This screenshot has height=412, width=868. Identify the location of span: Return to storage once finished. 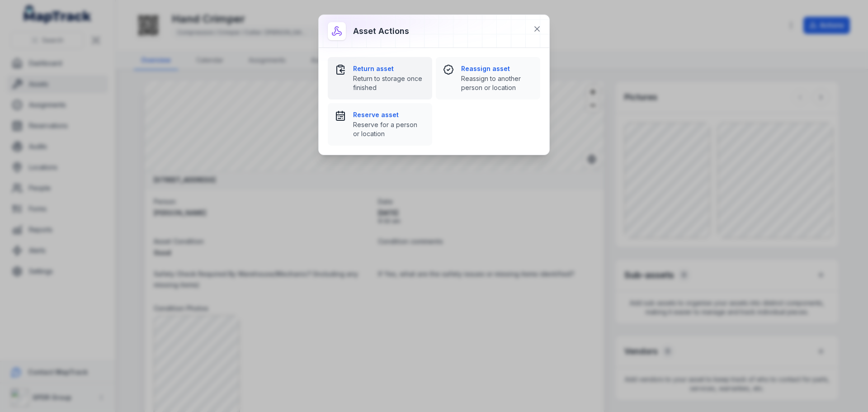
(389, 83).